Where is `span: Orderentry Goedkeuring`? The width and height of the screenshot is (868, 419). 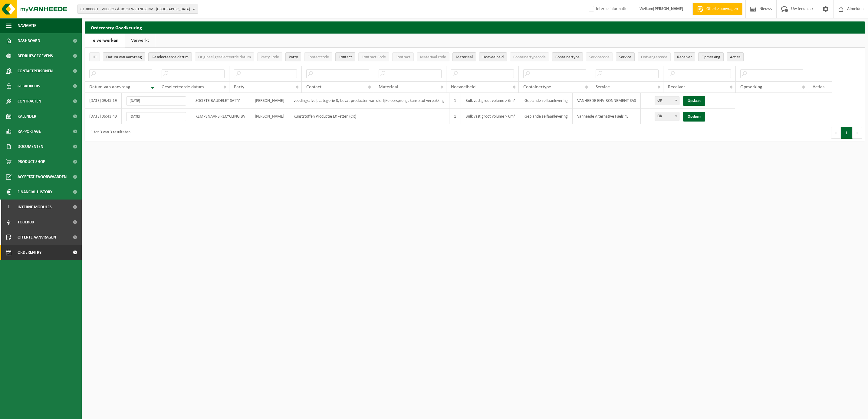 span: Orderentry Goedkeuring is located at coordinates (43, 253).